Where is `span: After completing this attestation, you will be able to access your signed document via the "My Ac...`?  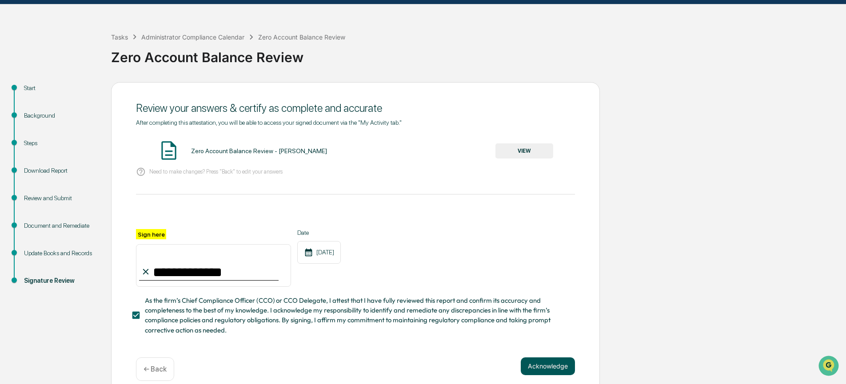 span: After completing this attestation, you will be able to access your signed document via the "My Ac... is located at coordinates (269, 123).